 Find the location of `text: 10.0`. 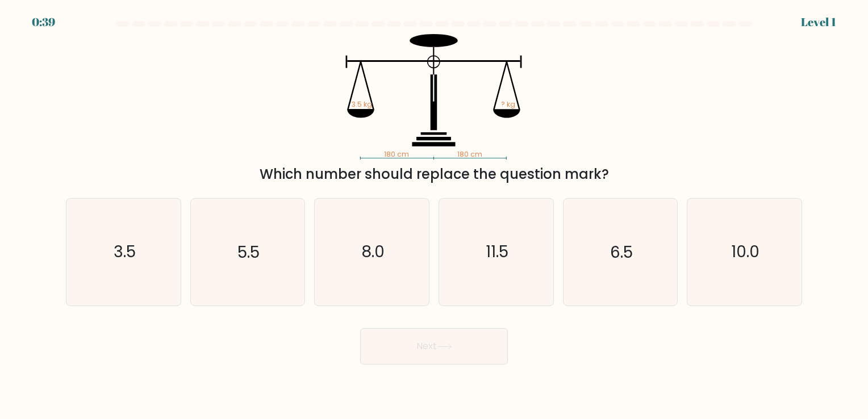

text: 10.0 is located at coordinates (745, 252).